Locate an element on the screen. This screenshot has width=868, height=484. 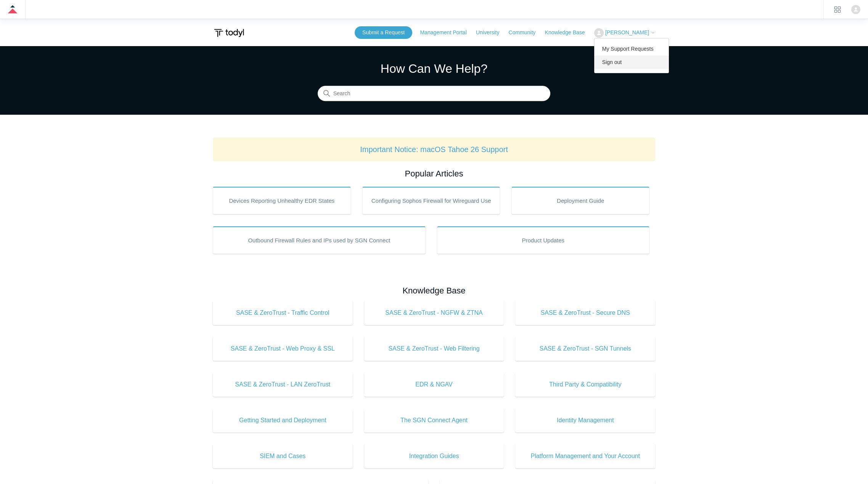
h2: Popular Articles is located at coordinates (434, 173).